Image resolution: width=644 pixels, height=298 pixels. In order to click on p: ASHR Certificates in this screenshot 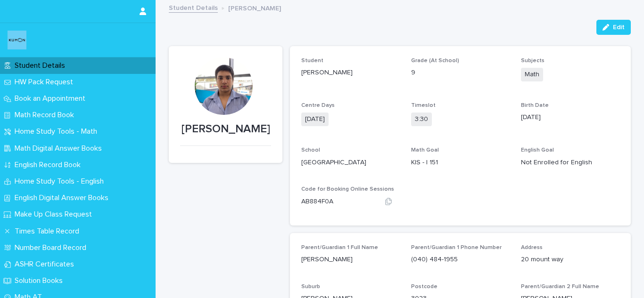, I will do `click(46, 264)`.